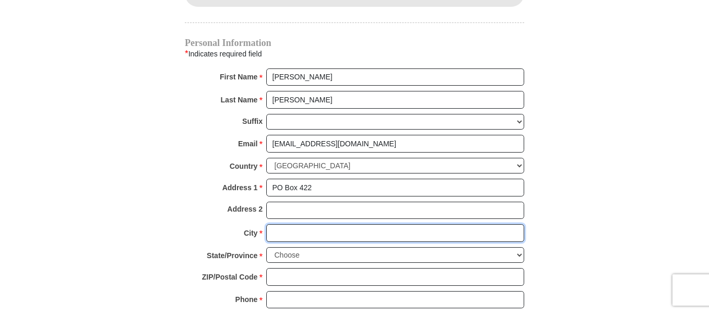 This screenshot has height=313, width=709. Describe the element at coordinates (355, 43) in the screenshot. I see `h4: Personal Information` at that location.